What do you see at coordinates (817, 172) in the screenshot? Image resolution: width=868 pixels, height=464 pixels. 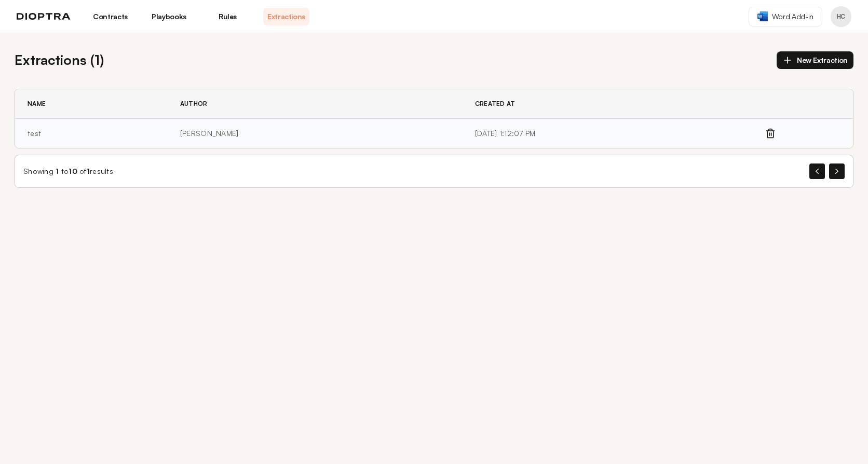 I see `button: Previous` at bounding box center [817, 172].